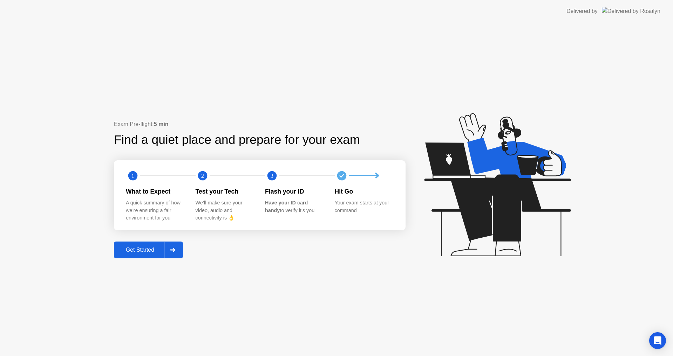 Image resolution: width=673 pixels, height=356 pixels. I want to click on div: Hit Go, so click(364, 192).